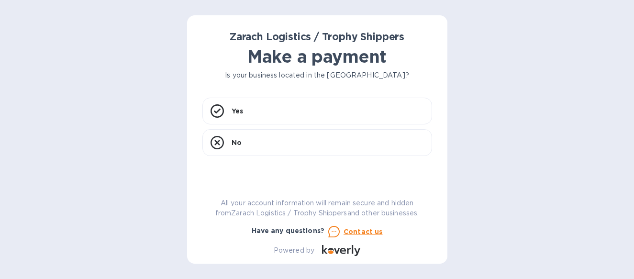  I want to click on p: All your account information will remain secure and hidden from Zarach Logistics / Trophy Shipper..., so click(317, 208).